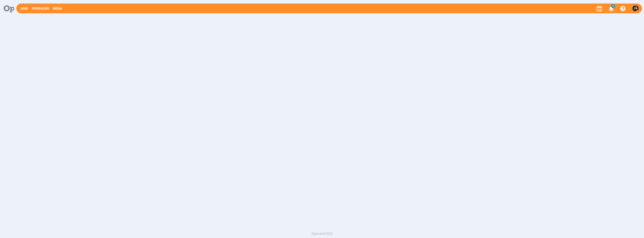 The image size is (644, 238). I want to click on a: Mídia, so click(57, 8).